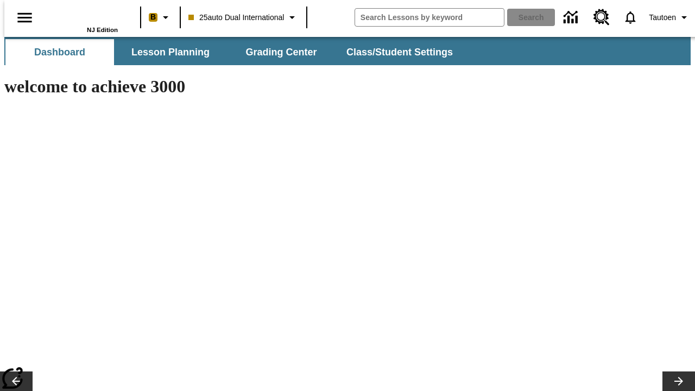 This screenshot has width=695, height=391. I want to click on button: Class/Student Settings, so click(400, 52).